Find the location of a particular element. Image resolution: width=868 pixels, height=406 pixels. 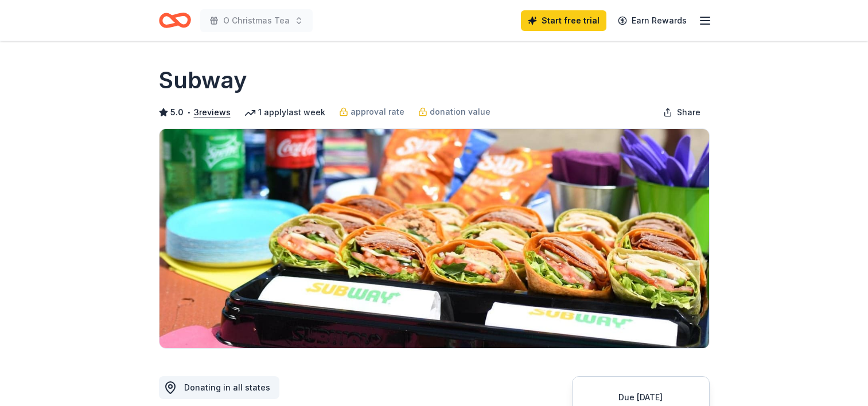

h1: Subway is located at coordinates (203, 80).